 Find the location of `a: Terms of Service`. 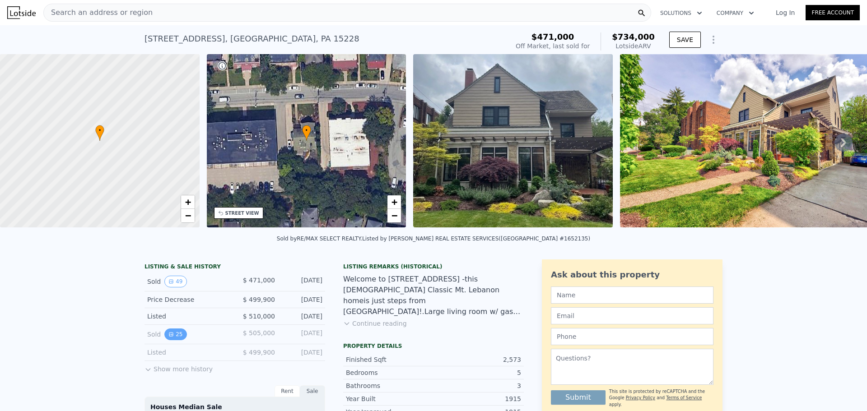

a: Terms of Service is located at coordinates (684, 398).